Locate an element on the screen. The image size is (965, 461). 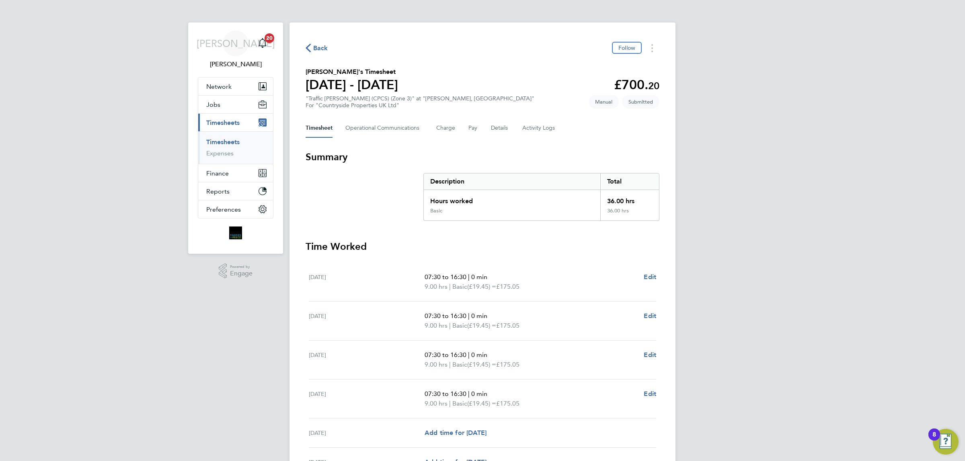
span: Preferences is located at coordinates (223, 209).